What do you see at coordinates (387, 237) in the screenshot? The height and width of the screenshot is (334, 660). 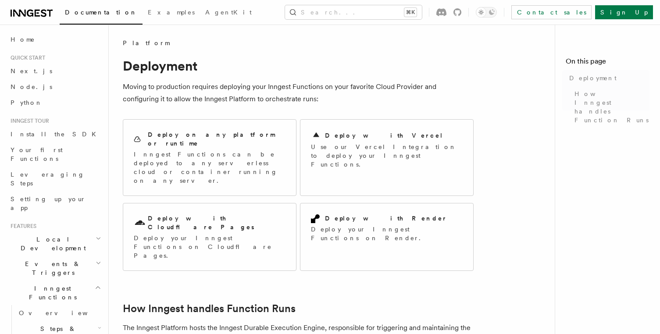 I see `a: Deploy with RenderDeploy your Inngest Functions on Render.` at bounding box center [387, 237].